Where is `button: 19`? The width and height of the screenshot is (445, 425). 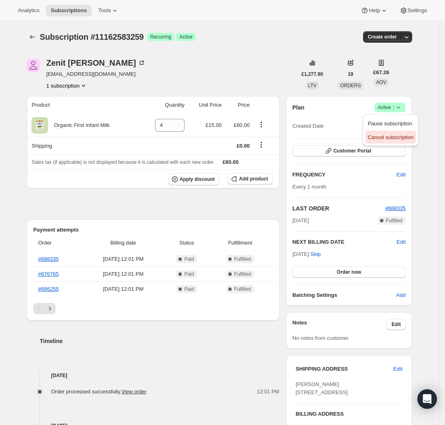
button: 19 is located at coordinates (350, 74).